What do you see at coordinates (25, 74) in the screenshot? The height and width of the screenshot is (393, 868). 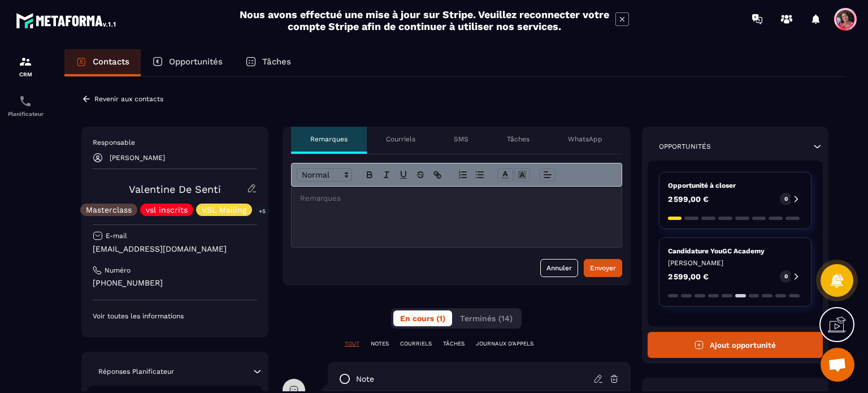 I see `p: CRM` at bounding box center [25, 74].